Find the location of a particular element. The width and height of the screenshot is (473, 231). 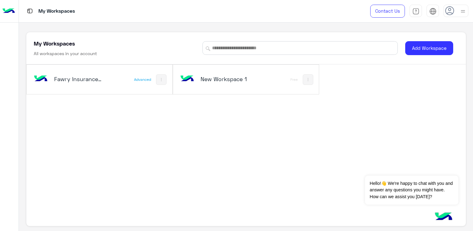

button: Add Workspace is located at coordinates (429, 48).